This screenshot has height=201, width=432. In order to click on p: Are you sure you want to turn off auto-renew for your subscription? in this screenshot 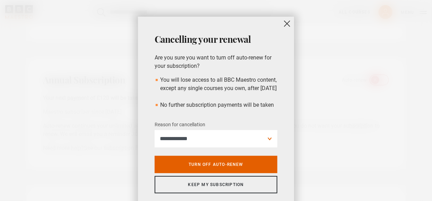, I will do `click(216, 62)`.